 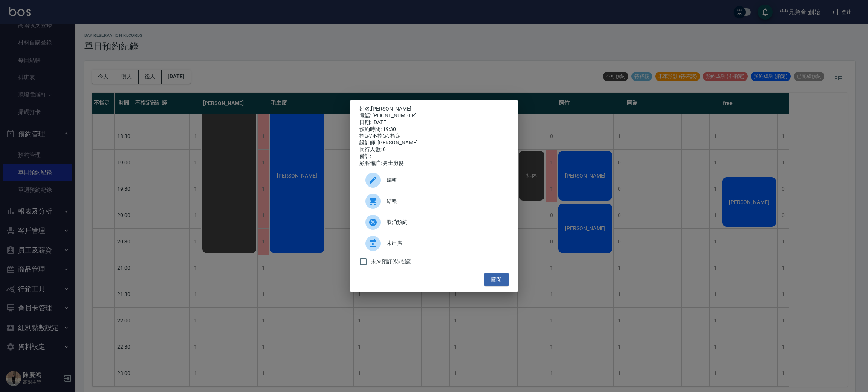 What do you see at coordinates (434, 136) in the screenshot?
I see `div: 指定/不指定: 指定` at bounding box center [434, 136].